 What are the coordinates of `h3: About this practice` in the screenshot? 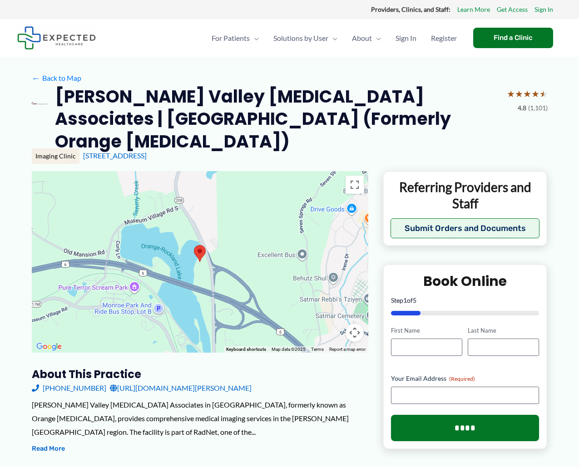 It's located at (200, 374).